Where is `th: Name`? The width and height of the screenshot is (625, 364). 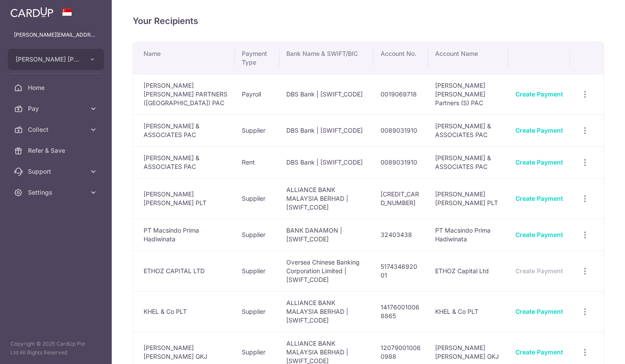
th: Name is located at coordinates (184, 58).